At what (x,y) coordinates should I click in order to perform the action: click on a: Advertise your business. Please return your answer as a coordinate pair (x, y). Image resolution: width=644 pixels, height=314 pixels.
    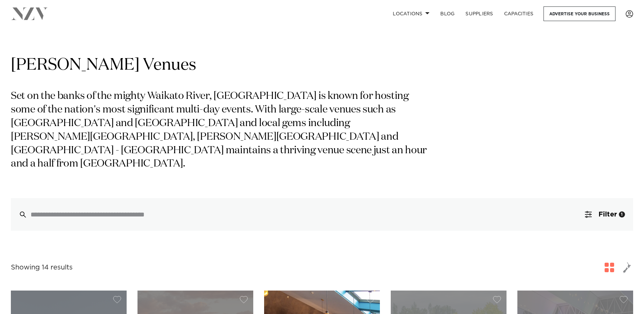
    Looking at the image, I should click on (579, 14).